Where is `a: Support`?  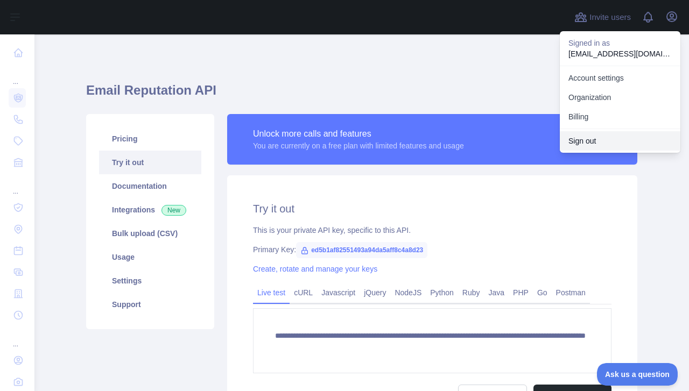
a: Support is located at coordinates (150, 305).